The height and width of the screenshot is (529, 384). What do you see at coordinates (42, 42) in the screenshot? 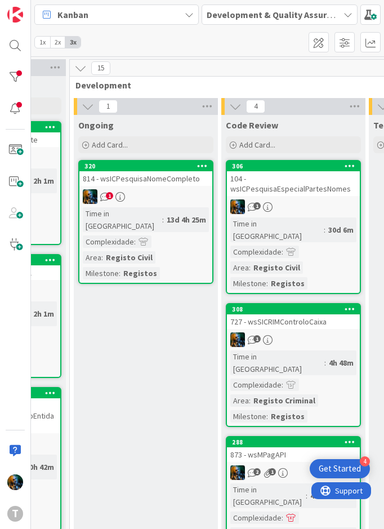
I see `span: 1x` at bounding box center [42, 42].